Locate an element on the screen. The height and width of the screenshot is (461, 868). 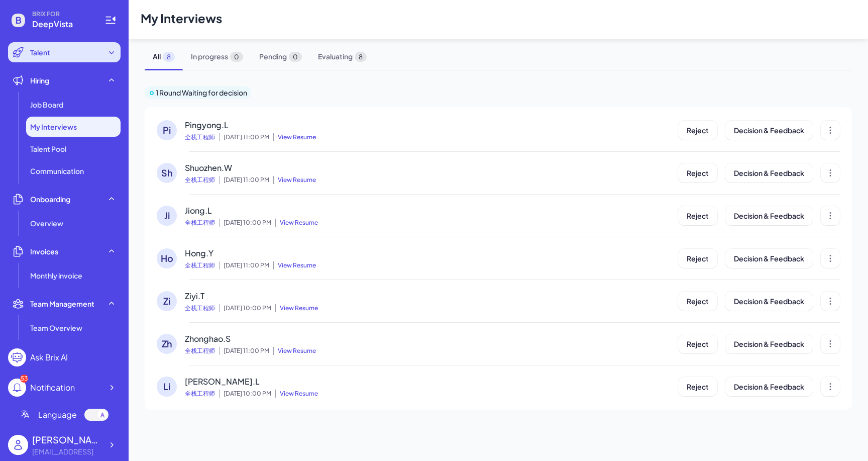
span: Communication is located at coordinates (56, 171).